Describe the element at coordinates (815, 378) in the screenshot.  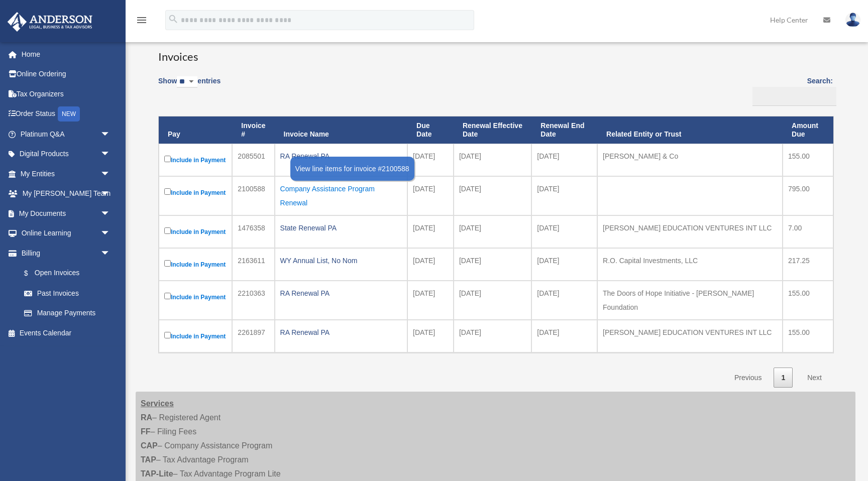
I see `a: Next` at that location.